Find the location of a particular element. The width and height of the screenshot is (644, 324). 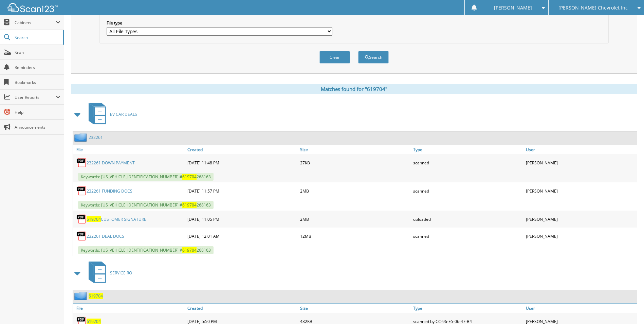

div: 27KB is located at coordinates (354, 163).